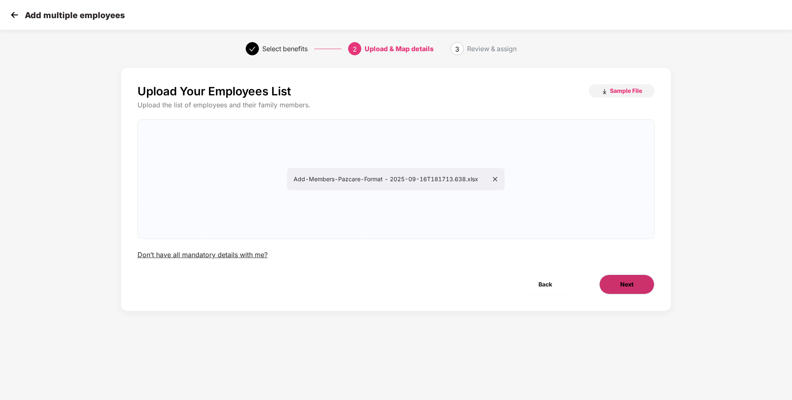 The width and height of the screenshot is (792, 400). What do you see at coordinates (396, 179) in the screenshot?
I see `span: Add-Members-Pazcare-Format - 2025-09-16T181713.638.xlsx` at bounding box center [396, 179].